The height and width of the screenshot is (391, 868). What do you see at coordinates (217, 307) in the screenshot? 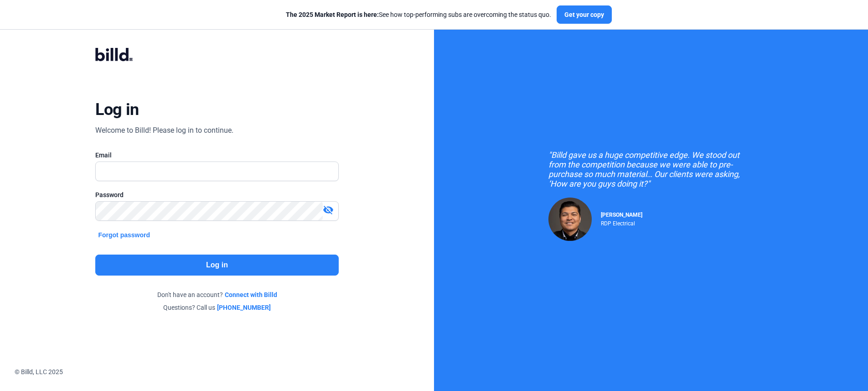
I see `div: Questions? Call us` at bounding box center [217, 307].